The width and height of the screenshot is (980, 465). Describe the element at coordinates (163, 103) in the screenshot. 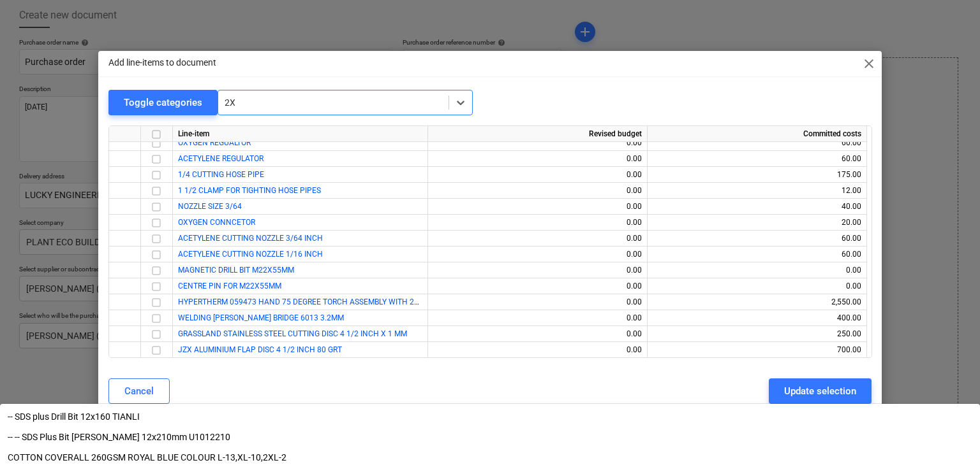

I see `div: Toggle categories` at that location.